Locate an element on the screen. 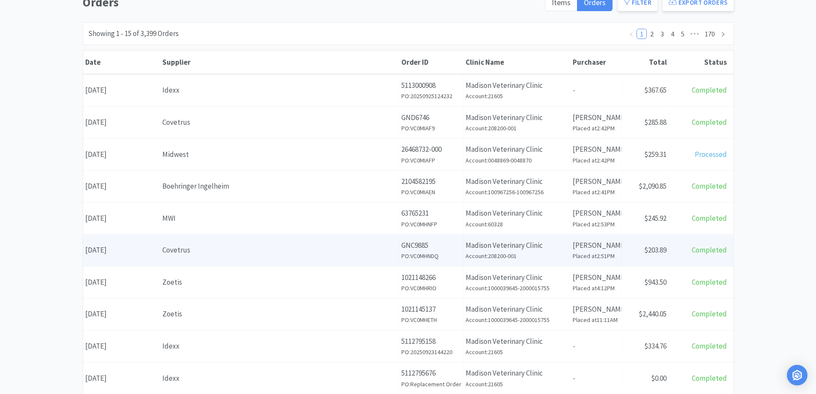 This screenshot has width=816, height=394. p: 1021148266 is located at coordinates (431, 277).